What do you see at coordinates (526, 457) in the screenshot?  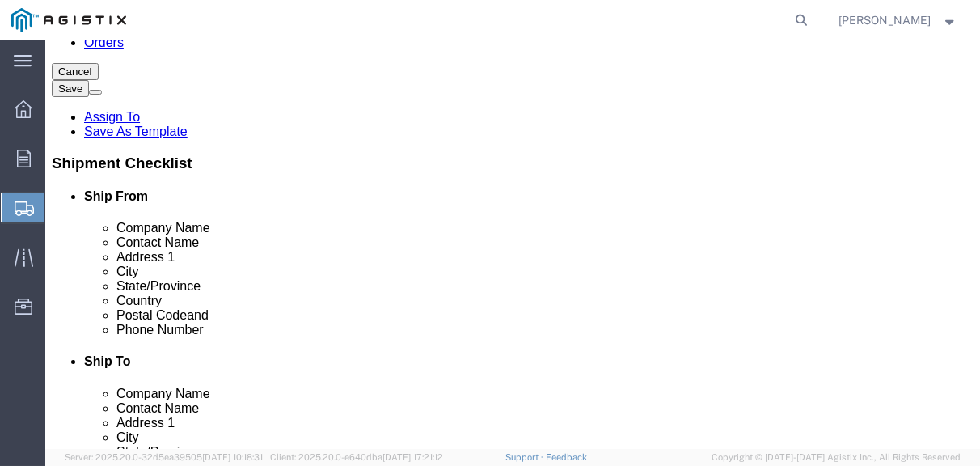 I see `a: Support` at bounding box center [526, 457].